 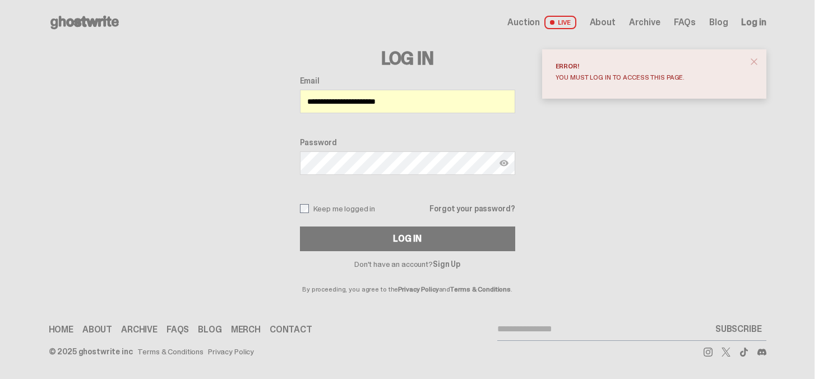 I want to click on div: You must log in to access this page., so click(x=650, y=77).